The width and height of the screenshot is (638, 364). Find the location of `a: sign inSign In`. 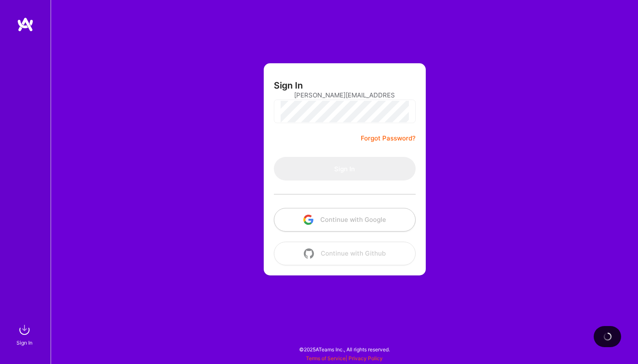

a: sign inSign In is located at coordinates (26, 334).